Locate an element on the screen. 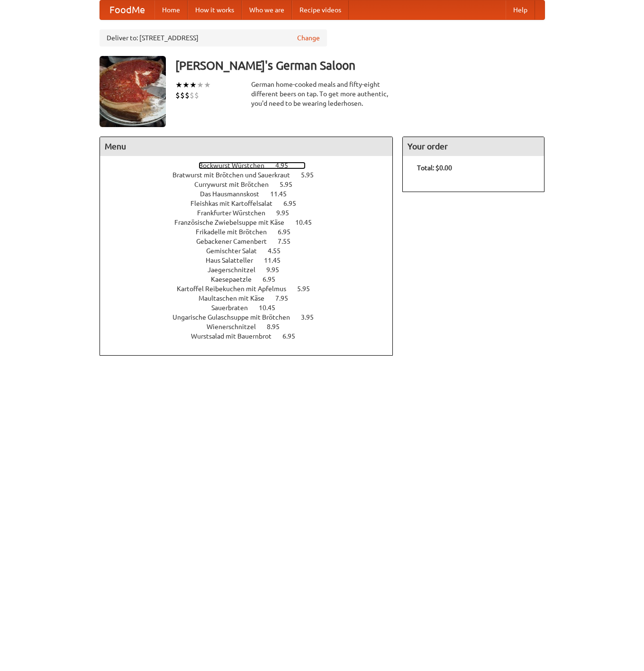 The height and width of the screenshot is (671, 644). span: Bratwurst mit Brötchen und Sauerkraut is located at coordinates (236, 175).